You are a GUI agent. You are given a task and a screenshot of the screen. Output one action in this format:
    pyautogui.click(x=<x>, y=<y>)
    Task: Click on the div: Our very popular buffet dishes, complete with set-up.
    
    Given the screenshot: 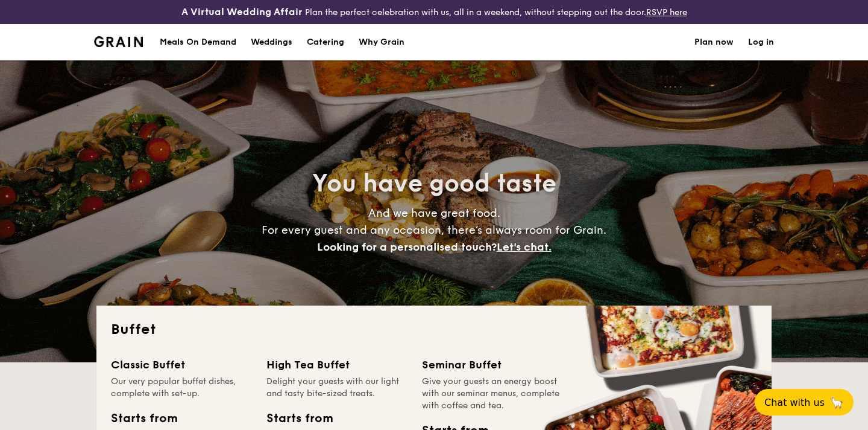 What is the action you would take?
    pyautogui.click(x=182, y=388)
    